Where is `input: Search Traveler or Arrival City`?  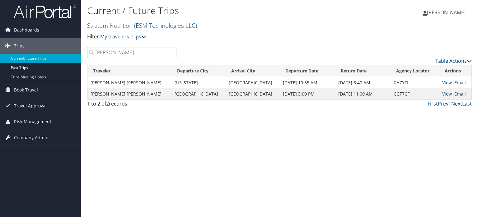 input: Search Traveler or Arrival City is located at coordinates (132, 52).